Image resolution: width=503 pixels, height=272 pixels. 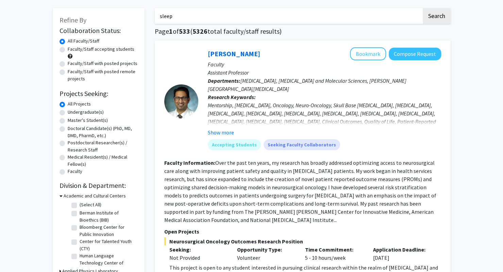 What do you see at coordinates (103, 160) in the screenshot?
I see `label: Medical Resident(s) / Medical Fellow(s)` at bounding box center [103, 160].